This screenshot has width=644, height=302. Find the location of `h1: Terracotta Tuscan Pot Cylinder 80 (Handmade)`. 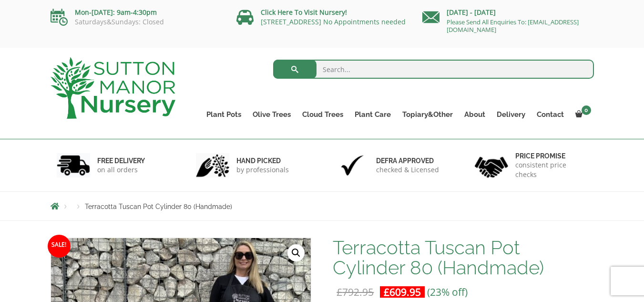

h1: Terracotta Tuscan Pot Cylinder 80 (Handmade) is located at coordinates (463, 258).